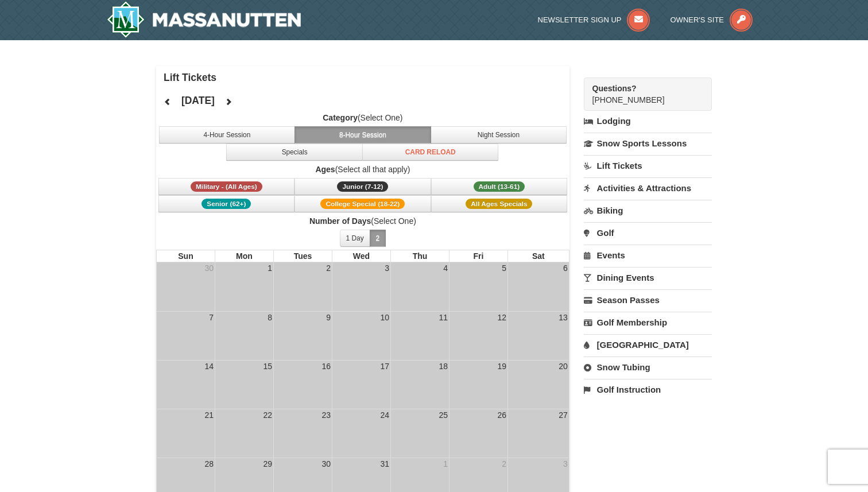 The image size is (868, 492). What do you see at coordinates (226, 187) in the screenshot?
I see `button: Military - (All Ages)` at bounding box center [226, 187].